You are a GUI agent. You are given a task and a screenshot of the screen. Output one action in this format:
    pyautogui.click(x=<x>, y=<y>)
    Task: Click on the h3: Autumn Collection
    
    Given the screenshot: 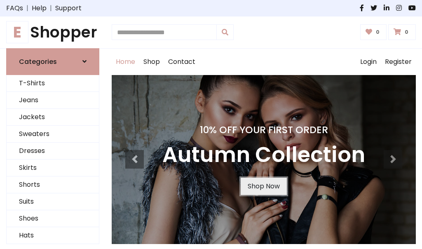 What is the action you would take?
    pyautogui.click(x=264, y=155)
    